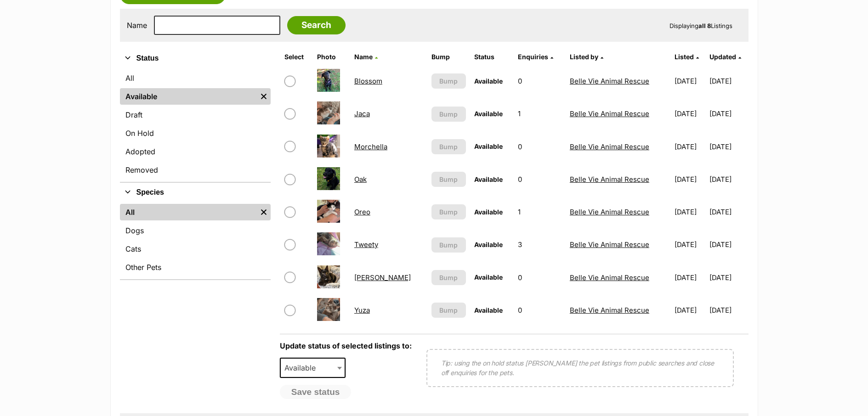  Describe the element at coordinates (195, 58) in the screenshot. I see `button: Status` at that location.